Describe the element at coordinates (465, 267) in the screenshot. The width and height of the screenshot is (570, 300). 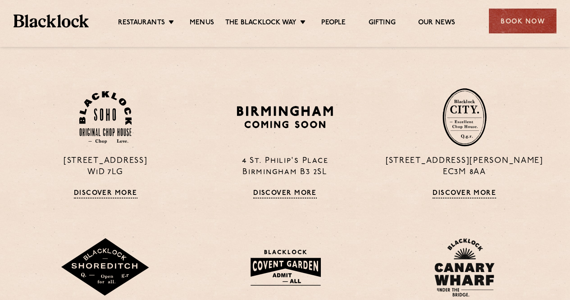
I see `img: BL_CW_Logo_Website.svg` at that location.